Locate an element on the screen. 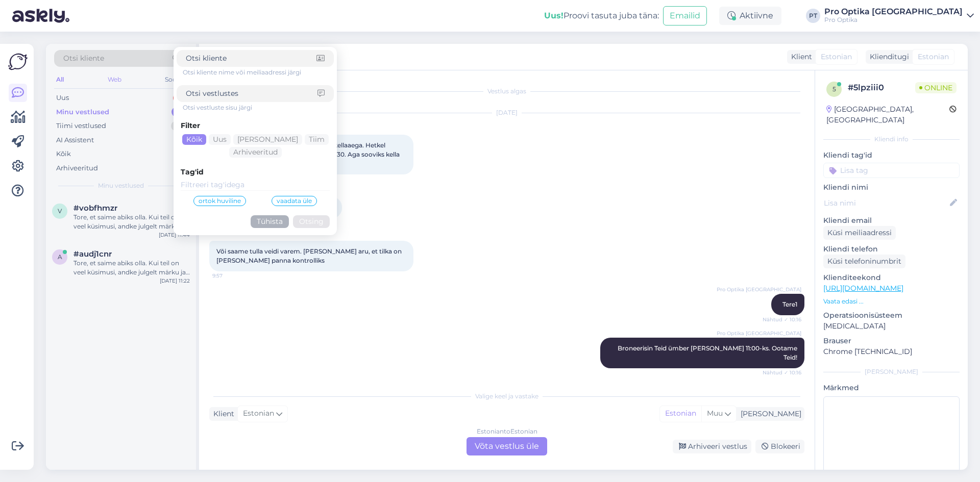 The width and height of the screenshot is (980, 482). div: Arhiveeri vestlus is located at coordinates (712, 447).